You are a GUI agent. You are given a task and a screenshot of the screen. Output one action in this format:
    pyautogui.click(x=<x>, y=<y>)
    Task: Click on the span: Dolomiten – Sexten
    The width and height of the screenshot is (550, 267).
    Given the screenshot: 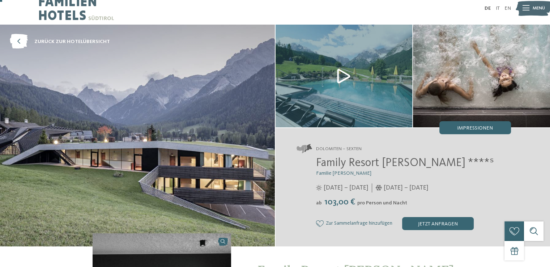 What is the action you would take?
    pyautogui.click(x=339, y=149)
    